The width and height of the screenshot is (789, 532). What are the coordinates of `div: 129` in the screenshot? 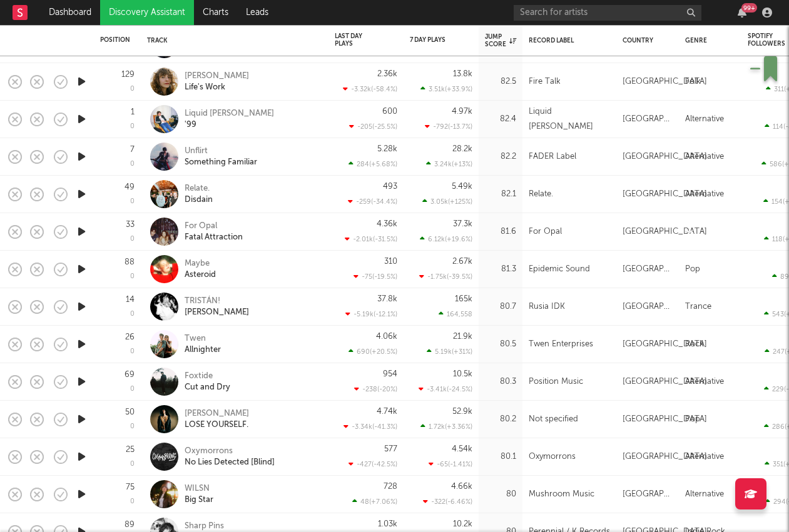 It's located at (128, 75).